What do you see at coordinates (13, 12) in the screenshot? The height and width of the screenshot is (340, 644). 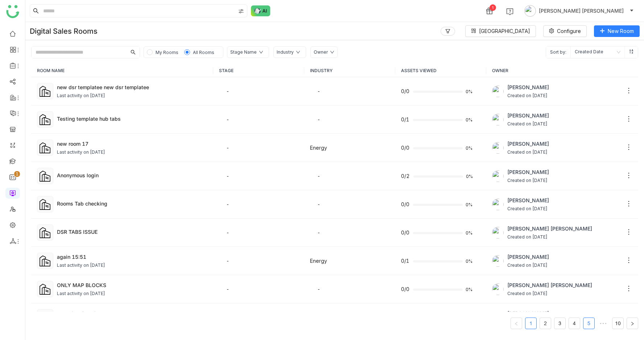 I see `img: logo` at bounding box center [13, 12].